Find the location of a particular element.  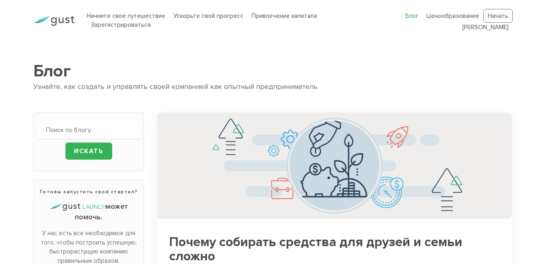

a: Привлечение капитала is located at coordinates (284, 16).